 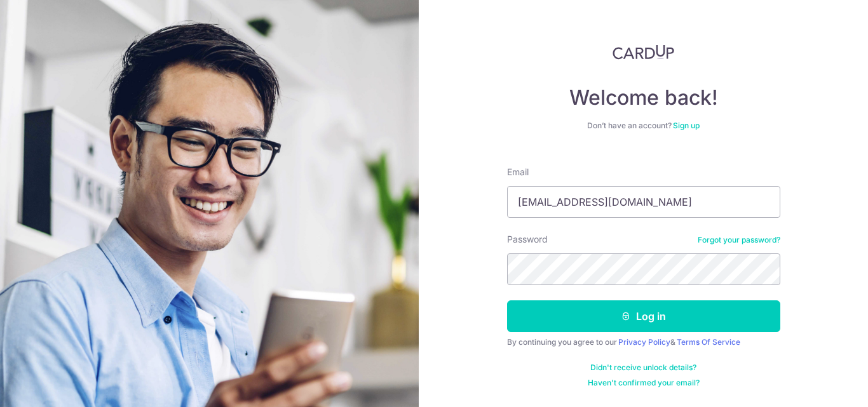 What do you see at coordinates (708, 342) in the screenshot?
I see `a: Terms Of Service` at bounding box center [708, 342].